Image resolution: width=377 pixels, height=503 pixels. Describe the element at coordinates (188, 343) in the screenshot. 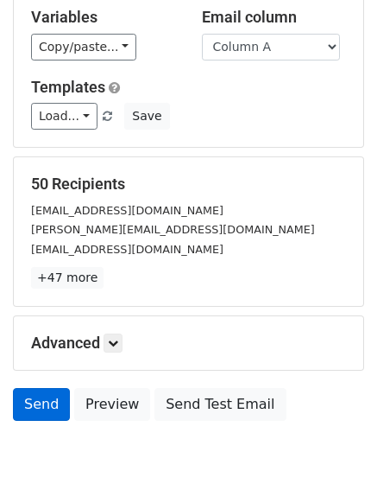

I see `h5: Advanced` at that location.